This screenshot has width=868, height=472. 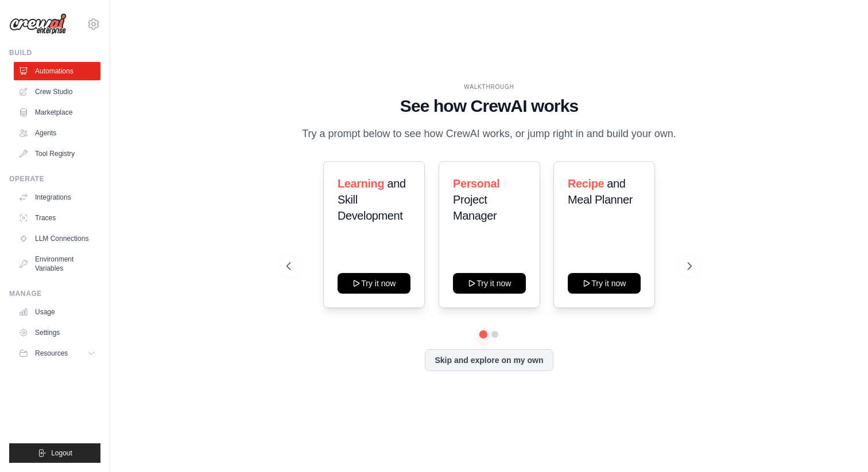 What do you see at coordinates (839, 445) in the screenshot?
I see `div: Chat Widget` at bounding box center [839, 445].